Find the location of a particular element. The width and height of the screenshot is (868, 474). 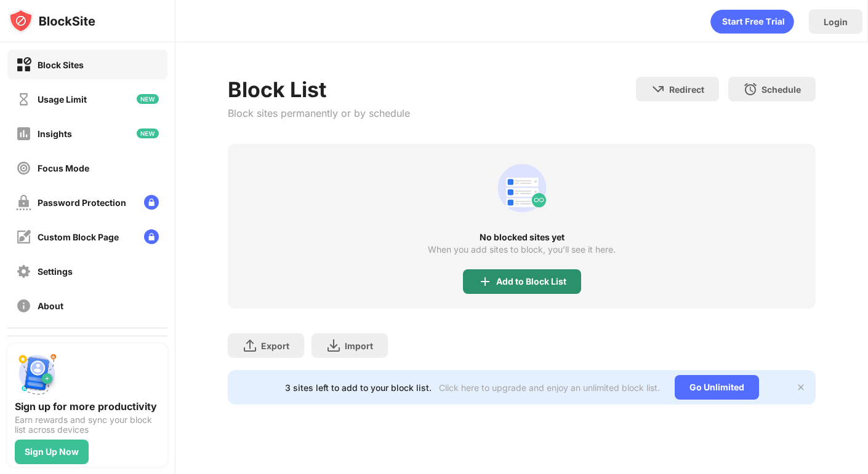

img: time-usage-off.svg is located at coordinates (24, 99).